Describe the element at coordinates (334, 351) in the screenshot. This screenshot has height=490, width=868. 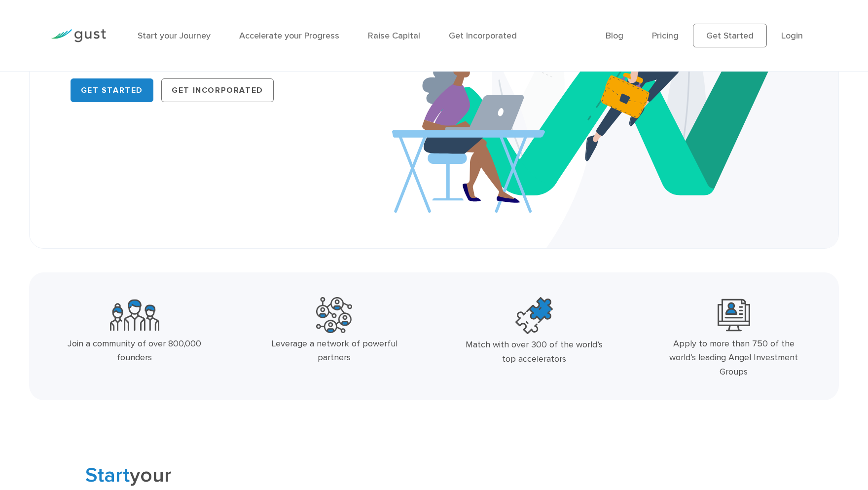
I see `div: Leverage a network of powerful partners` at that location.